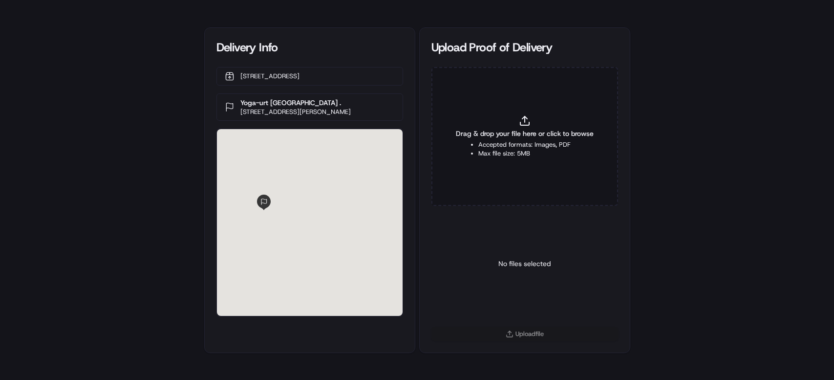 The height and width of the screenshot is (380, 834). What do you see at coordinates (524, 263) in the screenshot?
I see `p: No files selected` at bounding box center [524, 263].